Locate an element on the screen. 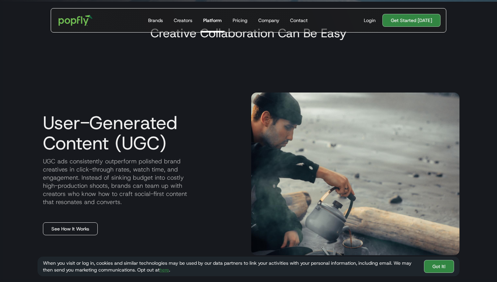 This screenshot has width=497, height=282. a: Platform is located at coordinates (212, 20).